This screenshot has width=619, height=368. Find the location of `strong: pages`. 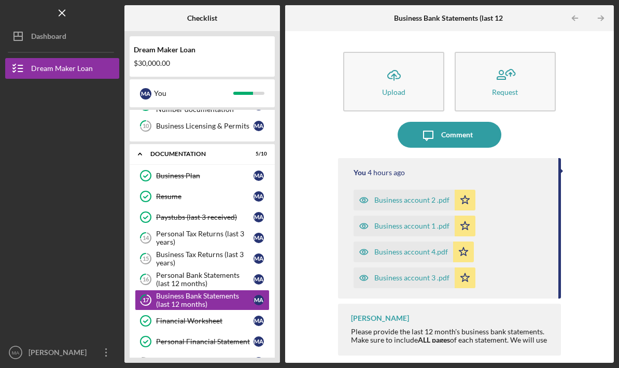

strong: pages is located at coordinates (441, 340).